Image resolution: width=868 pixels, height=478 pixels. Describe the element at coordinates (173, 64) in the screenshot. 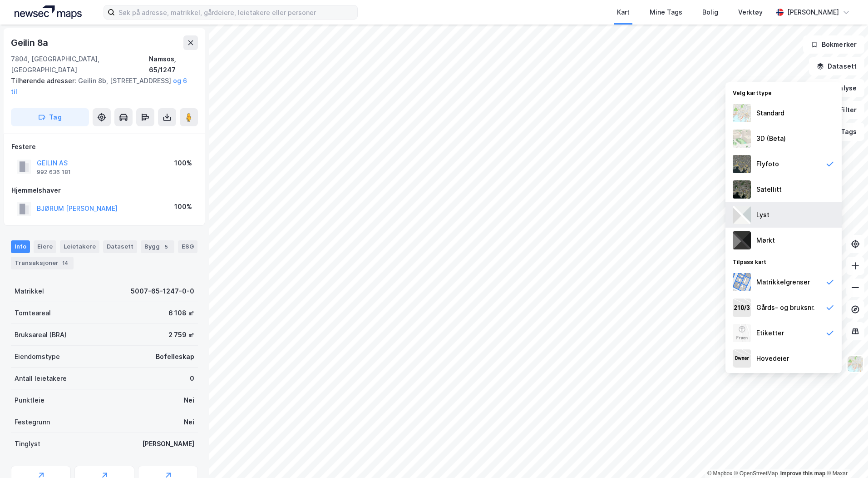

I see `div: Namsos, 65/1247` at that location.